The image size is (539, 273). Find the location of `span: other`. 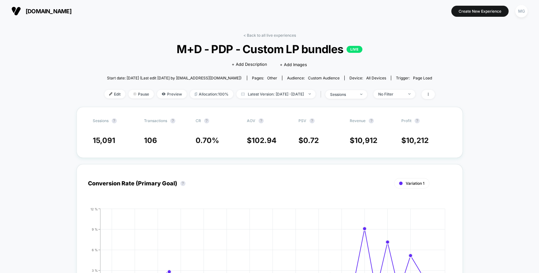

span: other is located at coordinates (272, 78).